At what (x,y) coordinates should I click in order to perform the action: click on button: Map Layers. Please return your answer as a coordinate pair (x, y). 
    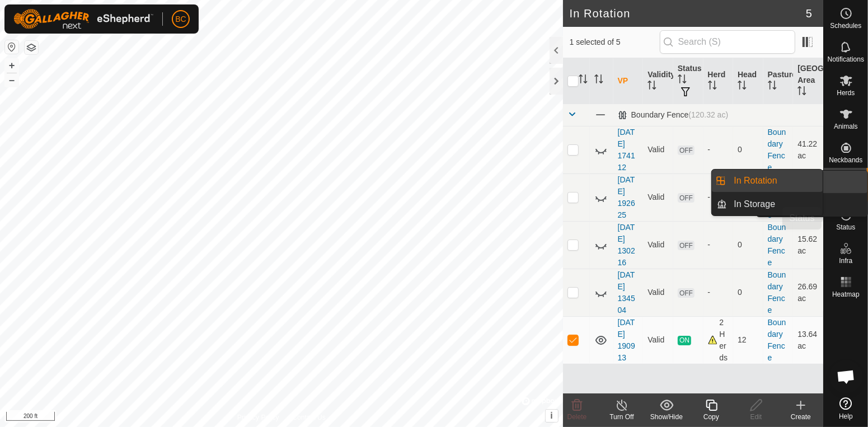
    Looking at the image, I should click on (32, 48).